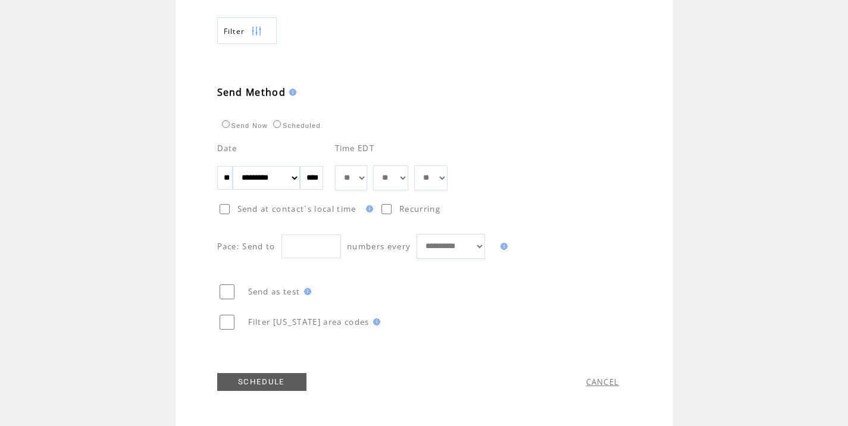  I want to click on span: Recurring, so click(419, 209).